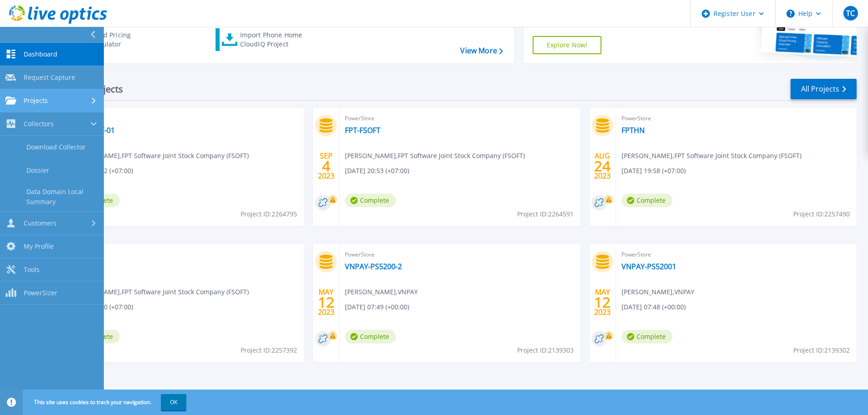 The image size is (868, 415). Describe the element at coordinates (36, 101) in the screenshot. I see `span: Projects` at that location.